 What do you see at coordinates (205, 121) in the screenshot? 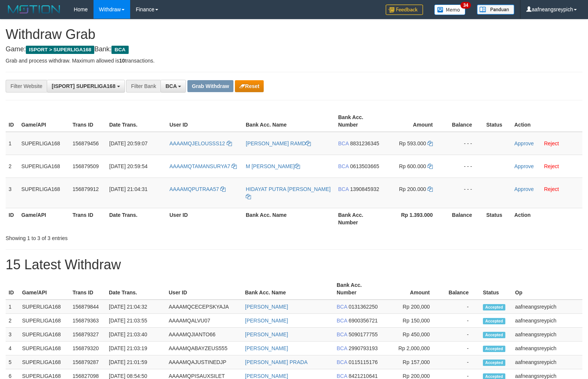
I see `th: User ID` at bounding box center [205, 121].